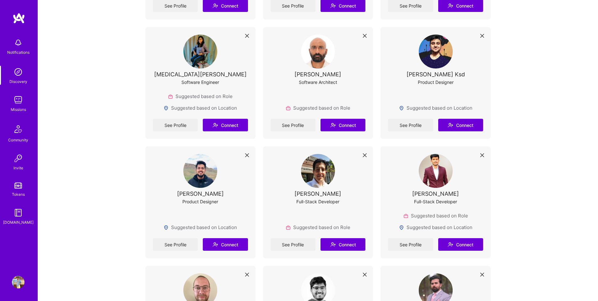  I want to click on div: Notifications, so click(18, 52).